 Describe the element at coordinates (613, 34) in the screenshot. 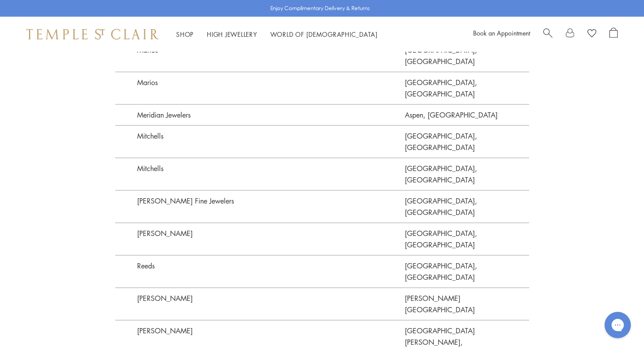

I see `a: Open Shopping Bag` at that location.